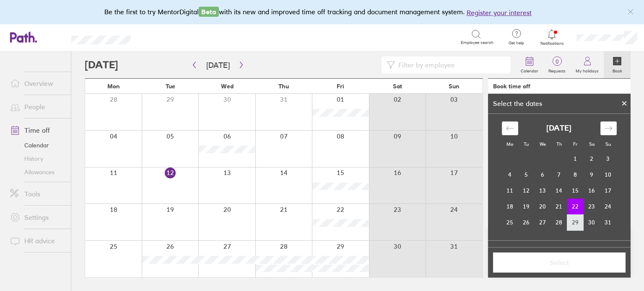 Image resolution: width=644 pixels, height=291 pixels. Describe the element at coordinates (526, 222) in the screenshot. I see `td: Choose Tuesday, August 26, 2025 as your check-out date. It’s available.` at that location.